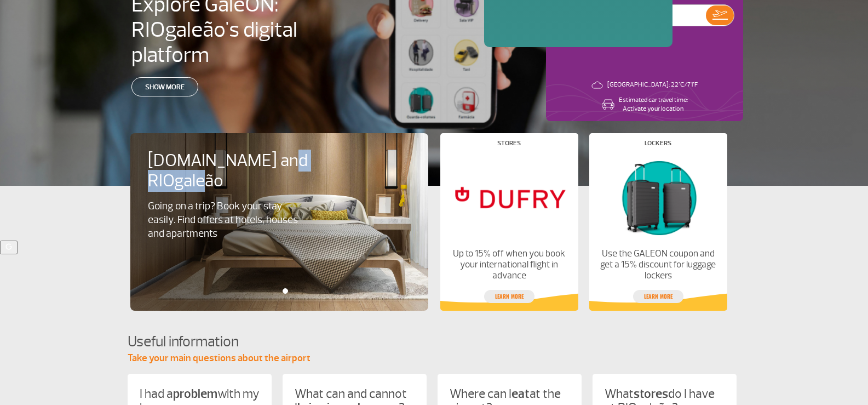  I want to click on font: Use the GALEON coupon and get a 15% discount for luggage lockers, so click(658, 264).